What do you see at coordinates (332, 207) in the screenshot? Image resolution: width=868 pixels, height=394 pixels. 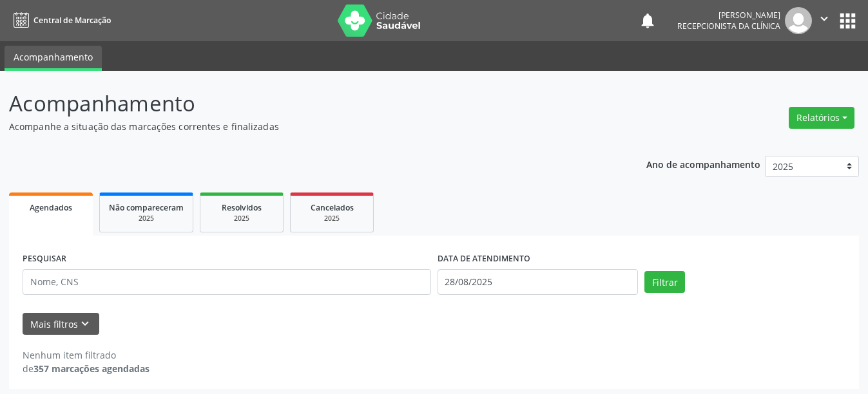 I see `span: Cancelados` at bounding box center [332, 207].